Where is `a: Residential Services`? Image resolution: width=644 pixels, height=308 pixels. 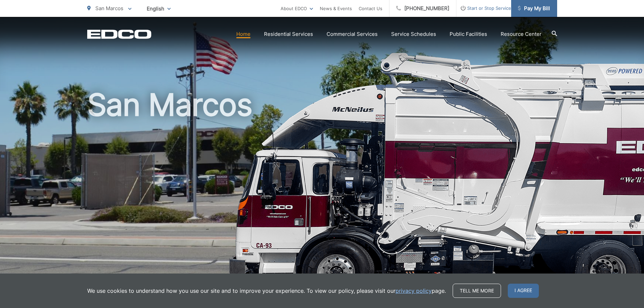
a: Residential Services is located at coordinates (289, 34).